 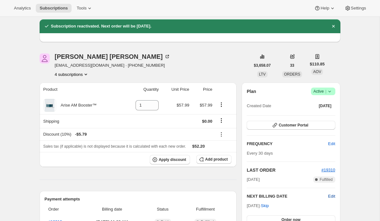 What do you see at coordinates (176, 90) in the screenshot?
I see `th: Unit Price` at bounding box center [176, 90].